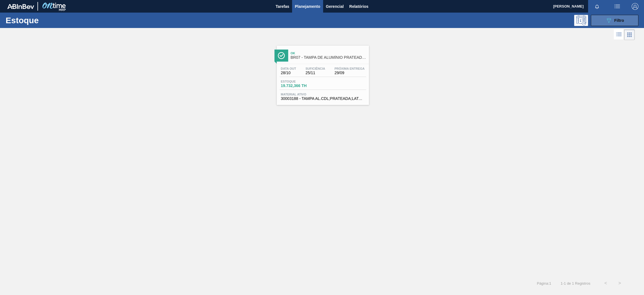 Image resolution: width=644 pixels, height=295 pixels. What do you see at coordinates (335, 6) in the screenshot?
I see `span: Gerencial` at bounding box center [335, 6].